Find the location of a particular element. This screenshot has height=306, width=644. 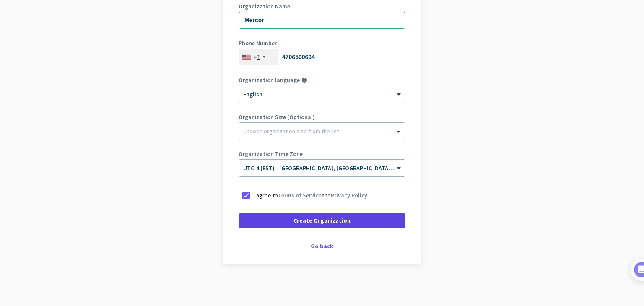

div: +1 is located at coordinates (256, 57).